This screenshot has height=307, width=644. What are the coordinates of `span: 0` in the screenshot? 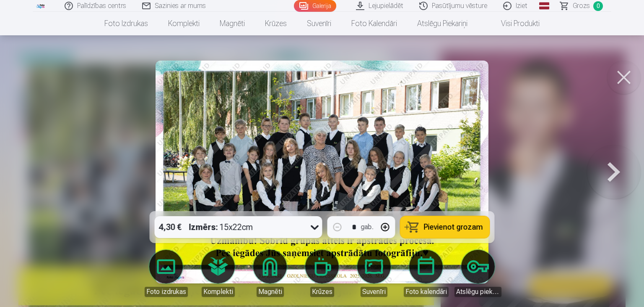 It's located at (598, 6).